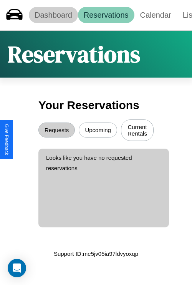 Image resolution: width=192 pixels, height=285 pixels. Describe the element at coordinates (56, 130) in the screenshot. I see `button: Requests` at that location.